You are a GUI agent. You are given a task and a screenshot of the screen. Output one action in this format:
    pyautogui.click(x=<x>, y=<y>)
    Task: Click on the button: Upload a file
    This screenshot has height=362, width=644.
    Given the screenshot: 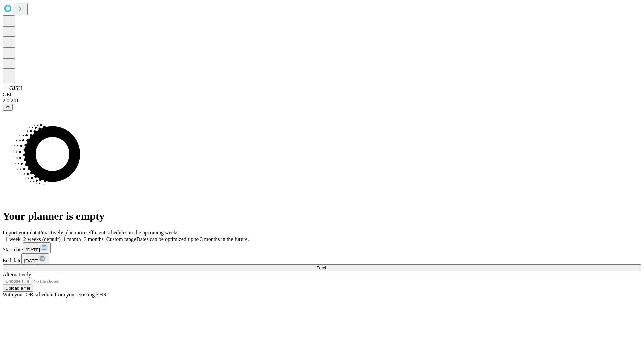 What is the action you would take?
    pyautogui.click(x=18, y=288)
    